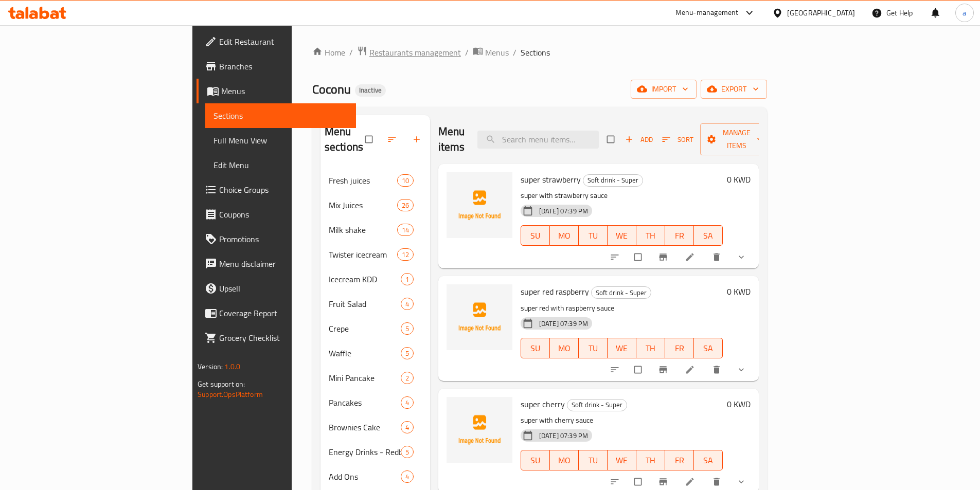  What do you see at coordinates (376, 452) in the screenshot?
I see `div: Energy Drinks - Redbull5` at bounding box center [376, 452].